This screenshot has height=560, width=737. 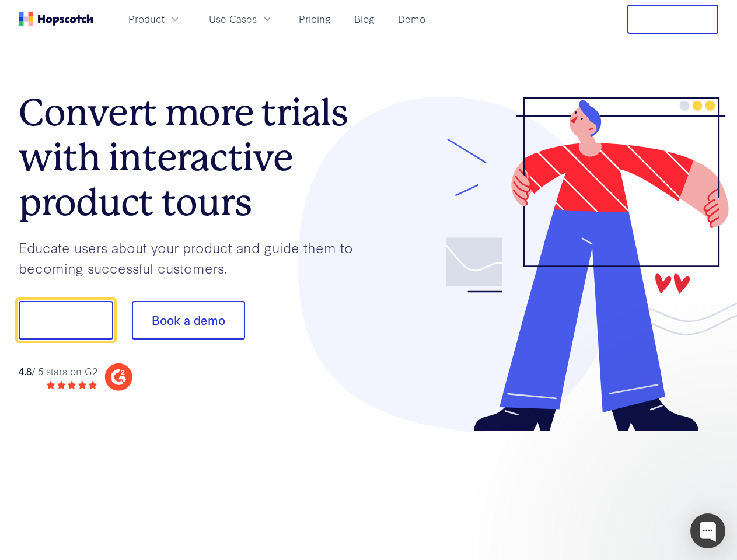 What do you see at coordinates (411, 19) in the screenshot?
I see `a: Demo` at bounding box center [411, 19].